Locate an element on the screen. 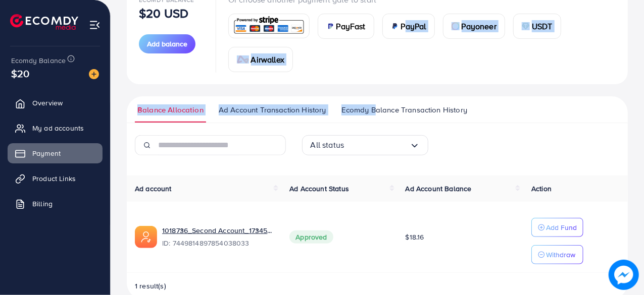 The width and height of the screenshot is (644, 295). div: <span class='underline'>1018736_Second Account_1734545203017</span></br>7449814897854038033 is located at coordinates (218, 237).